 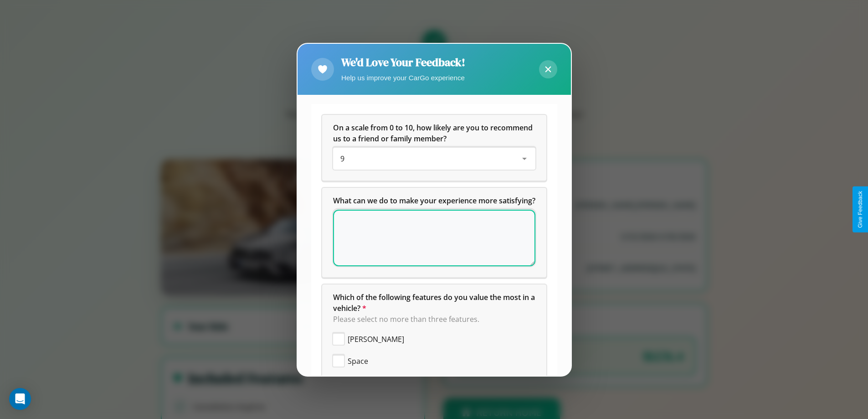 I want to click on p: Help us improve your CarGo experience, so click(x=403, y=78).